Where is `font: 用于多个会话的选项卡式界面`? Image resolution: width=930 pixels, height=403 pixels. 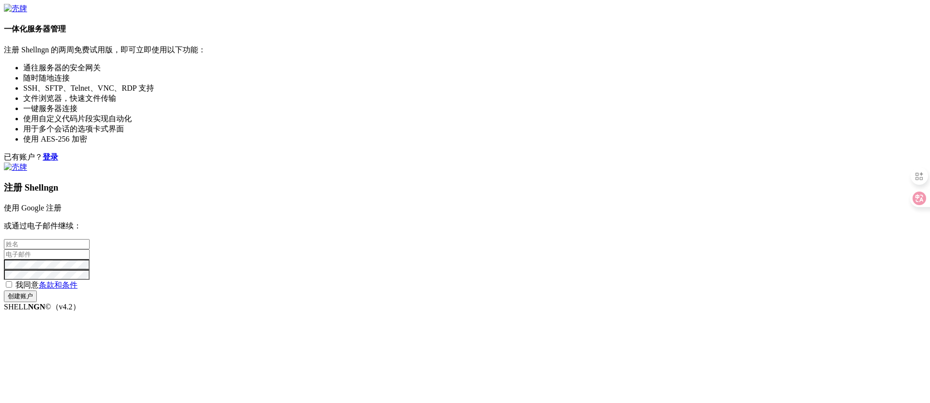 font: 用于多个会话的选项卡式界面 is located at coordinates (74, 128).